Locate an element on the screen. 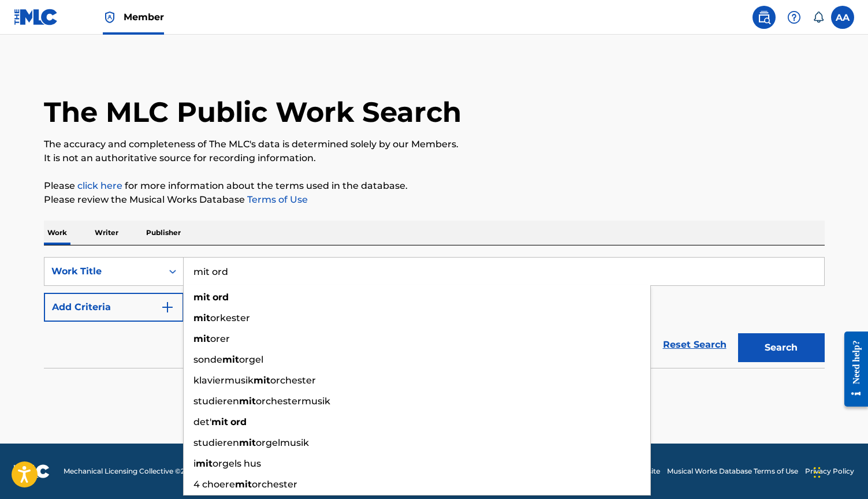  p: Publisher is located at coordinates (164, 233).